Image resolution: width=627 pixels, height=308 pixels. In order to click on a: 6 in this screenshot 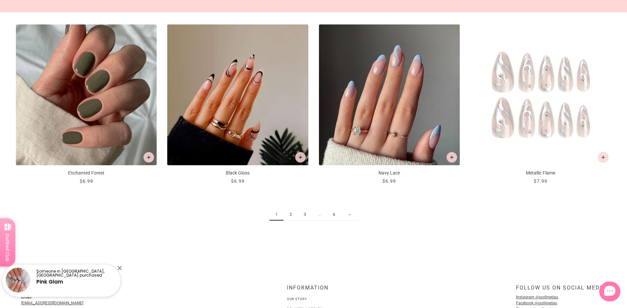, I will do `click(334, 214)`.